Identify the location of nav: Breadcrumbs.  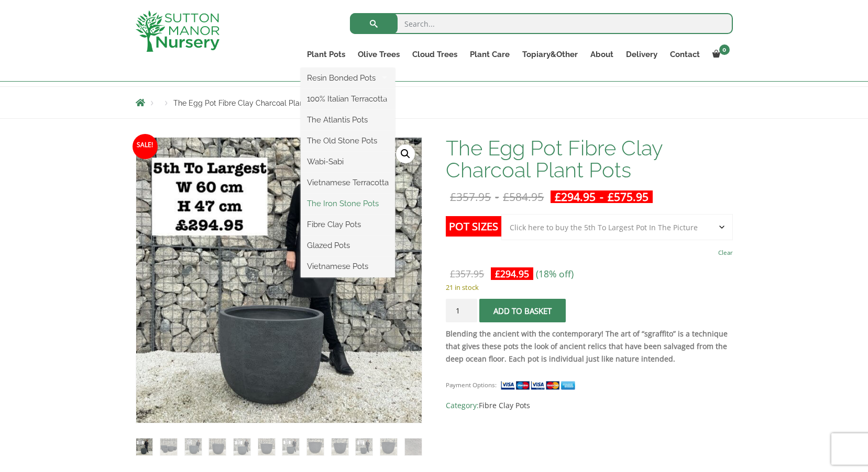
(434, 103).